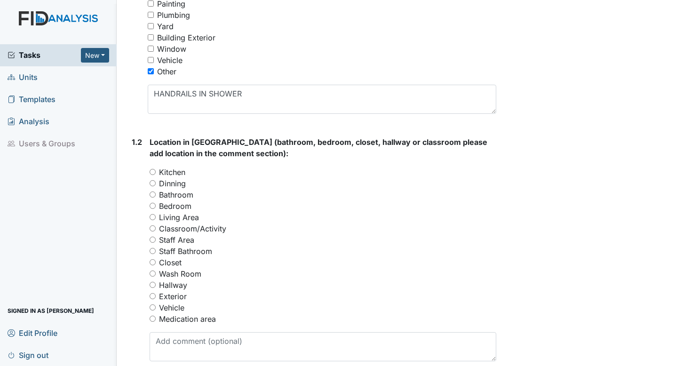 The height and width of the screenshot is (366, 699). I want to click on input: Staff Area, so click(152, 239).